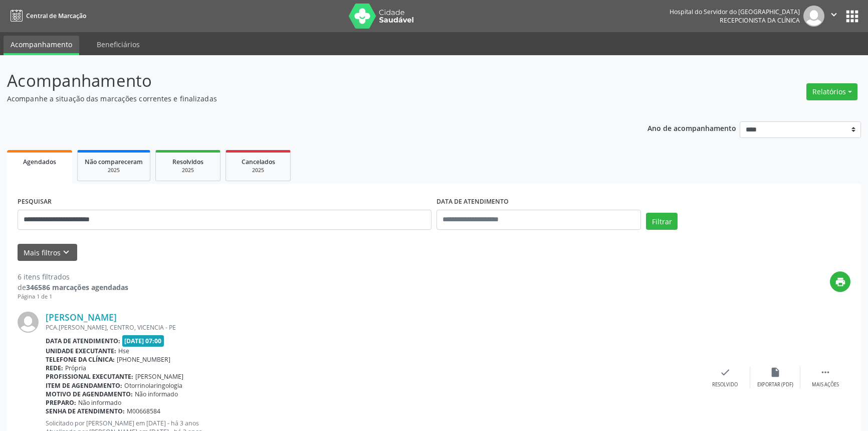 Image resolution: width=868 pixels, height=431 pixels. What do you see at coordinates (80, 350) in the screenshot?
I see `b: Unidade executante:` at bounding box center [80, 350].